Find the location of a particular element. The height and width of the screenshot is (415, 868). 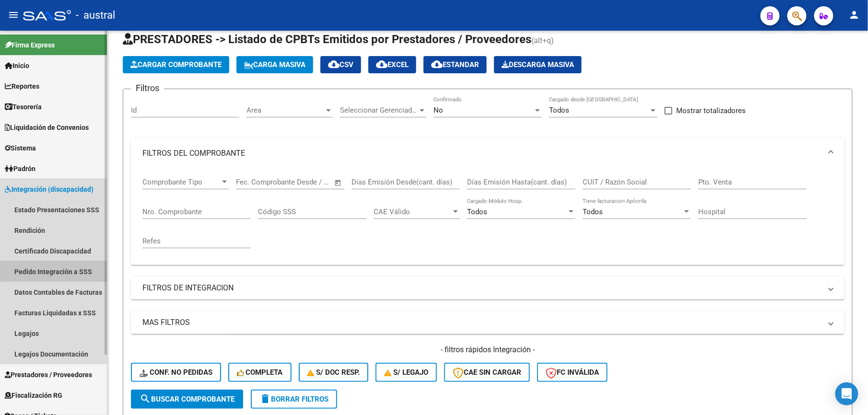

div: FILTROS DEL COMPROBANTE is located at coordinates (488, 216).